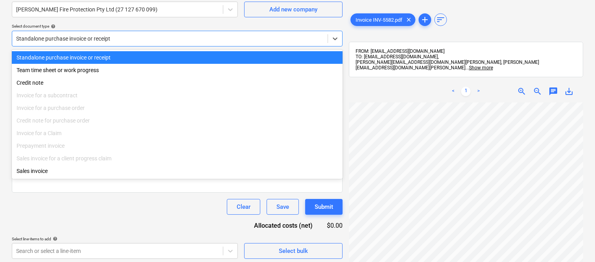  I want to click on div: Team time sheet or work progress, so click(177, 70).